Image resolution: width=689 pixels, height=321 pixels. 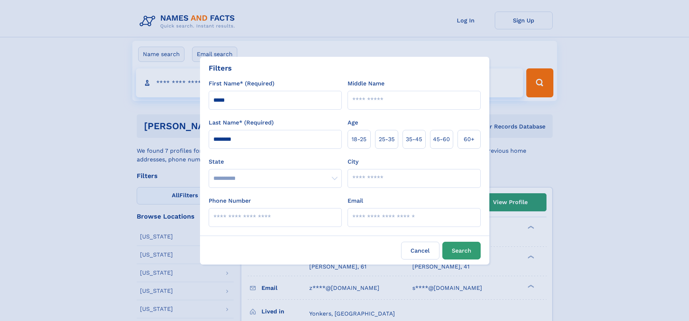 What do you see at coordinates (420, 250) in the screenshot?
I see `label: Cancel` at bounding box center [420, 250].